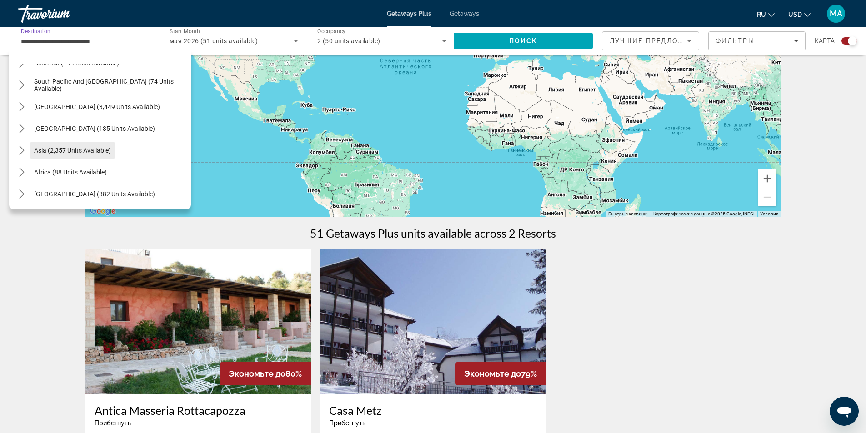 Image resolution: width=866 pixels, height=433 pixels. What do you see at coordinates (836, 14) in the screenshot?
I see `span: MA` at bounding box center [836, 14].